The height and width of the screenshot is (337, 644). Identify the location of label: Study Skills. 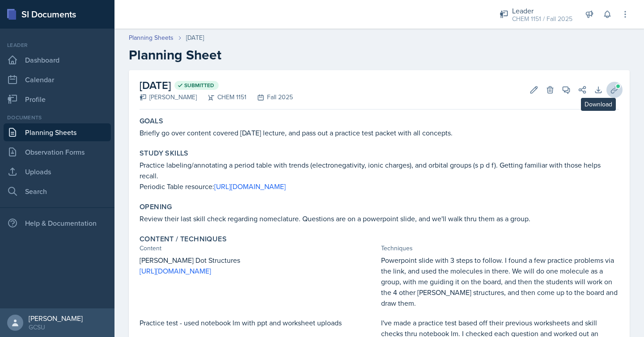
(164, 153).